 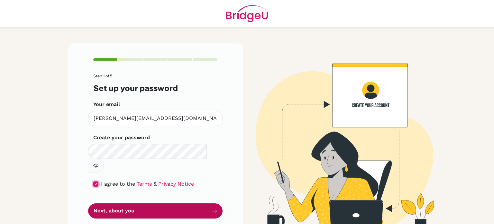 I want to click on span: I agree to the, so click(x=118, y=183).